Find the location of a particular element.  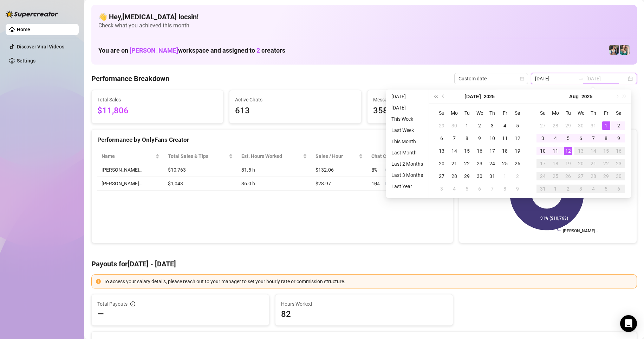

button: Previous month (PageUp) is located at coordinates (444, 96).